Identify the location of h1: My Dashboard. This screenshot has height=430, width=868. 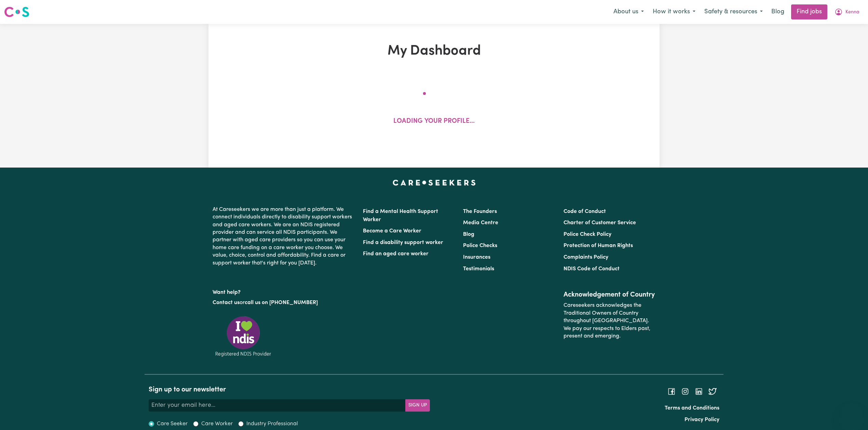
(434, 52).